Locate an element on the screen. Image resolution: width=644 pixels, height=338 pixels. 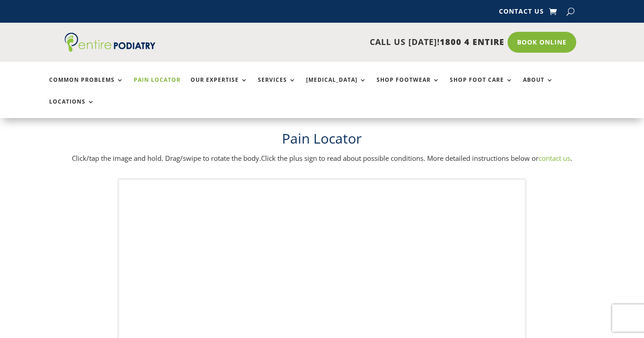
a: Locations is located at coordinates (72, 108).